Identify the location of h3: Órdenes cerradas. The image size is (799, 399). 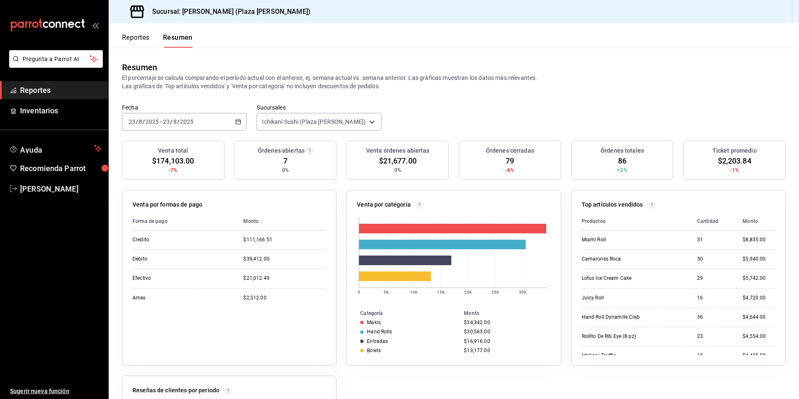
(510, 150).